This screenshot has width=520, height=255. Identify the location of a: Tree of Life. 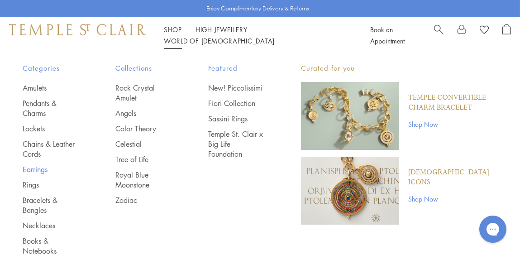
(143, 159).